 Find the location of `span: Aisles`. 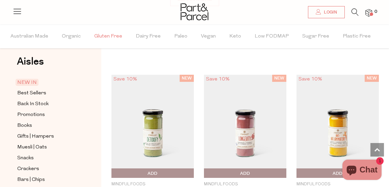

span: Aisles is located at coordinates (30, 61).